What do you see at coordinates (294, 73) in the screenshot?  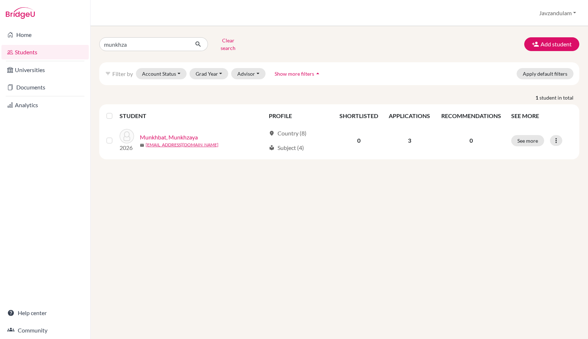 I see `span: Show more filters` at bounding box center [294, 73].